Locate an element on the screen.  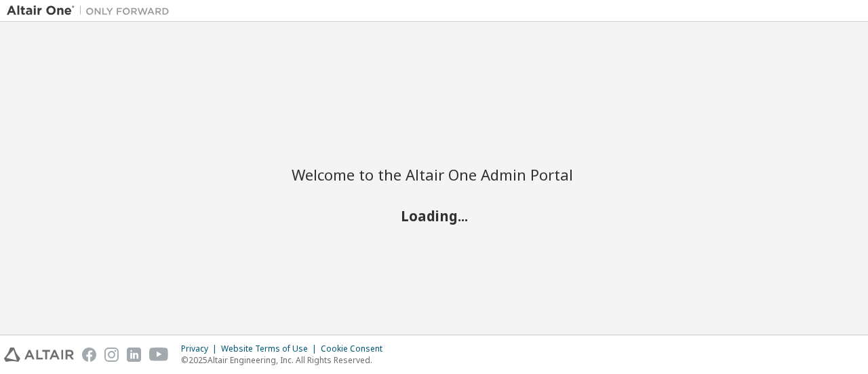
h2: Loading... is located at coordinates (434, 215).